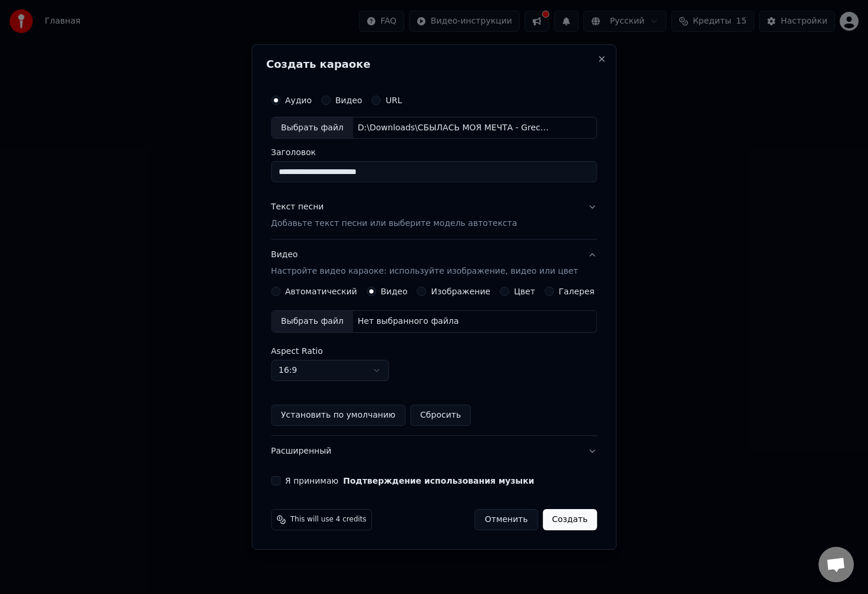 The height and width of the screenshot is (594, 868). What do you see at coordinates (394, 224) in the screenshot?
I see `p: Добавьте текст песни или выберите модель автотекста` at bounding box center [394, 224].